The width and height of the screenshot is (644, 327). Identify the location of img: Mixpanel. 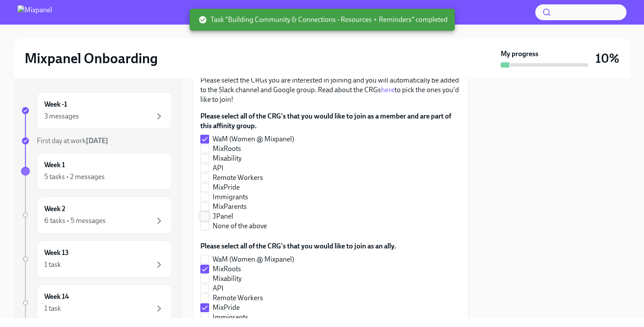
(35, 12).